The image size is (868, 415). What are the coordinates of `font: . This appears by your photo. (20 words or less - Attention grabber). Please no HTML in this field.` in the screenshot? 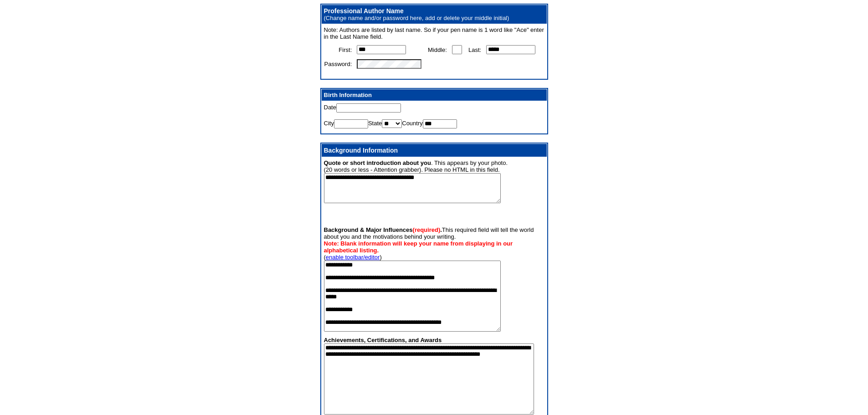 It's located at (416, 182).